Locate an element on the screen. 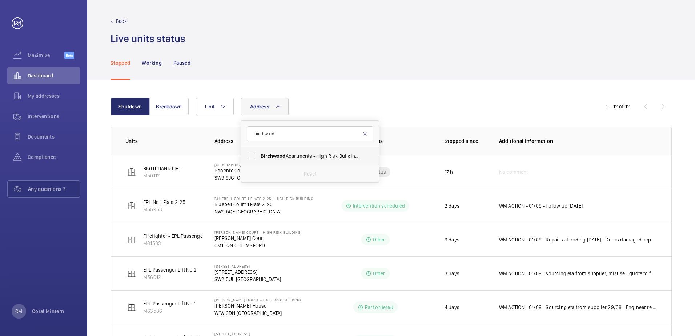 This screenshot has height=336, width=695. span: Compliance is located at coordinates (54, 157).